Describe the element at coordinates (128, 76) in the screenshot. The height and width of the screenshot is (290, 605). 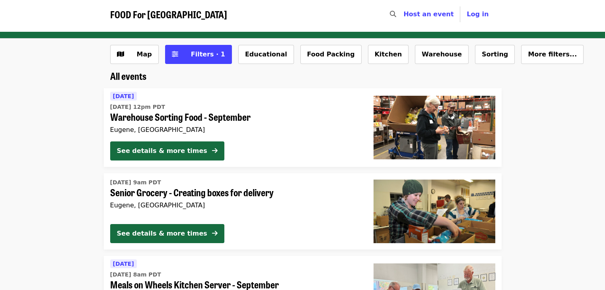
I see `span: All events` at that location.